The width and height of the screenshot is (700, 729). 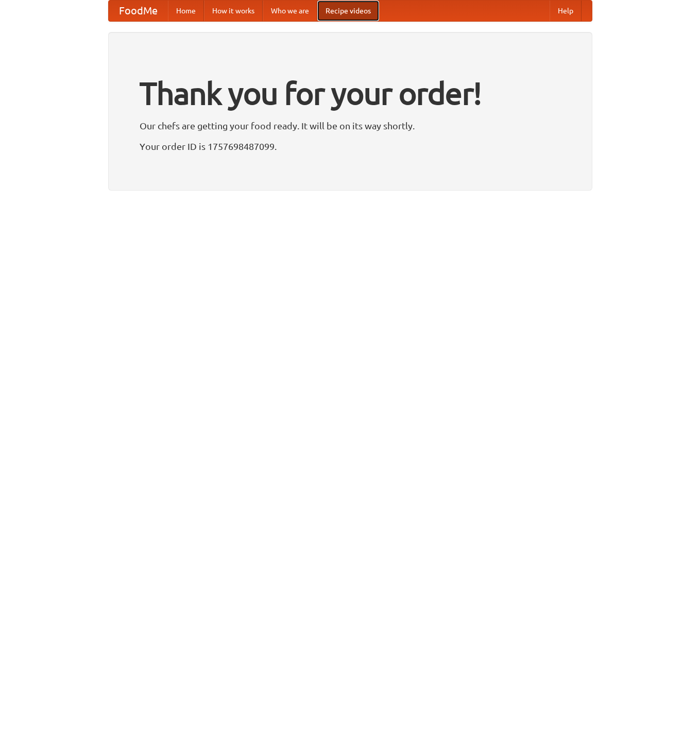 I want to click on p: Your order ID is 1757698487099., so click(x=350, y=147).